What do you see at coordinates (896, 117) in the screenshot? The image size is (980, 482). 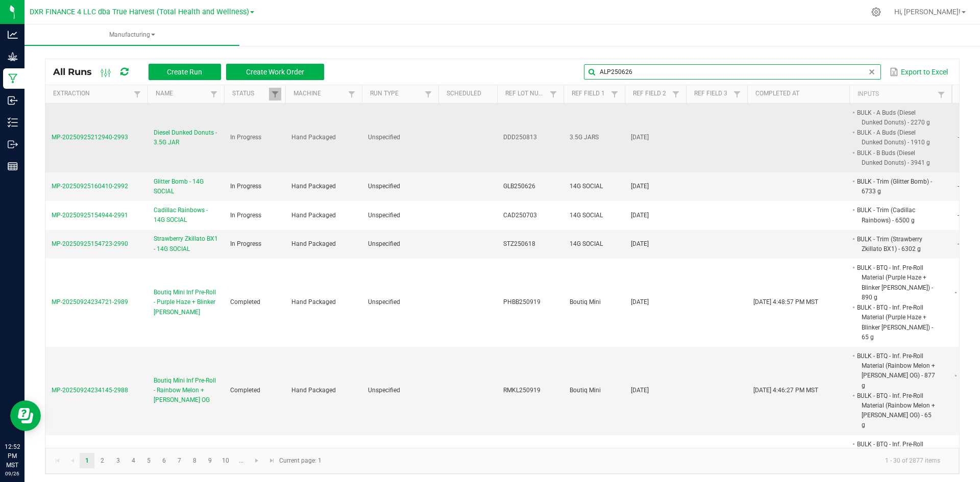 I see `li: BULK - A Buds (Diesel Dunked Donuts) - 2270 g` at bounding box center [896, 117].